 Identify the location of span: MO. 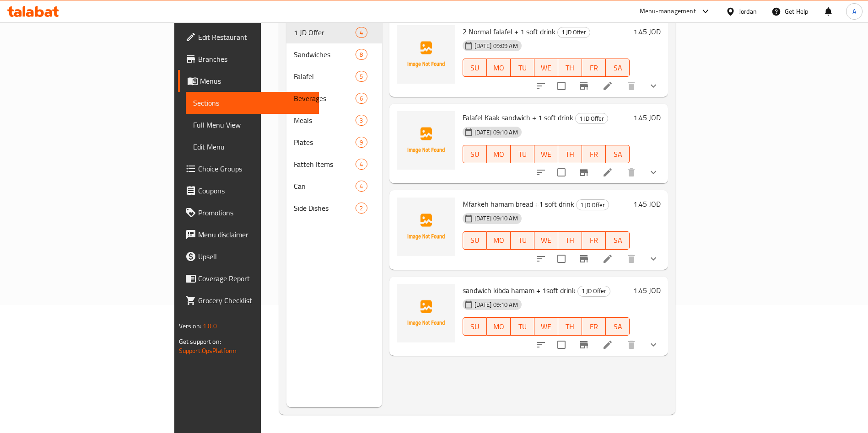
(499, 327).